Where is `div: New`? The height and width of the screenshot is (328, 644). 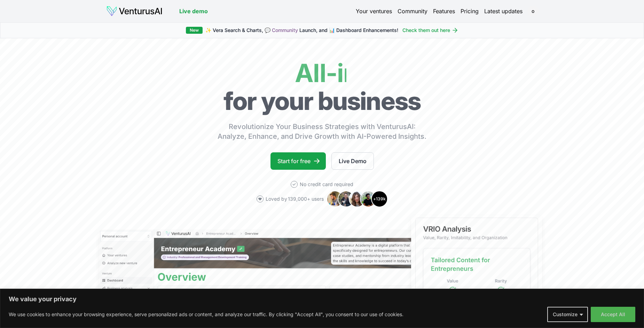
div: New is located at coordinates (194, 30).